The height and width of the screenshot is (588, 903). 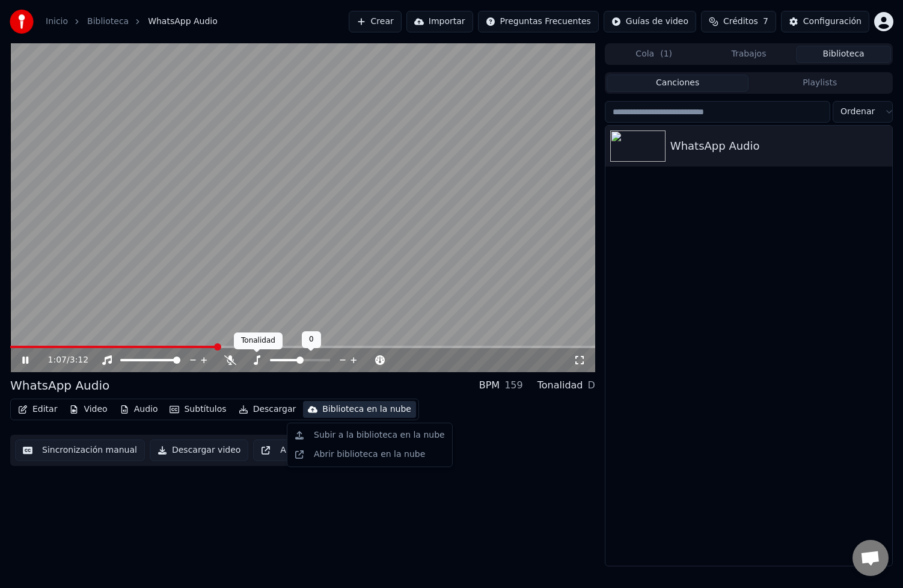 I want to click on button: Guías de video, so click(x=650, y=22).